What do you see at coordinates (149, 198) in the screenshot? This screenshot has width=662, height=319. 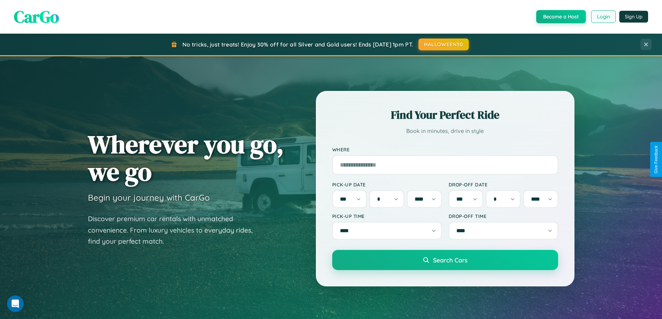 I see `h3: Begin your journey with CarGo` at bounding box center [149, 198].